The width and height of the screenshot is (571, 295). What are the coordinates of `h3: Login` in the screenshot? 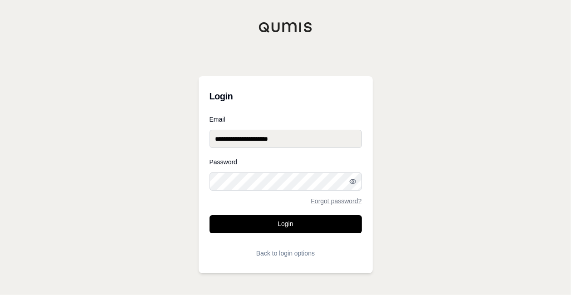 It's located at (286, 96).